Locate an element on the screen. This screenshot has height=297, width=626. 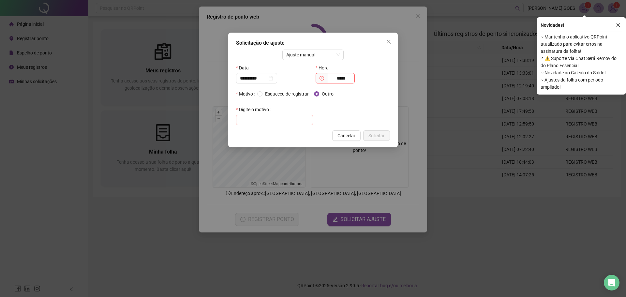
span: Novidades ! is located at coordinates (552, 25).